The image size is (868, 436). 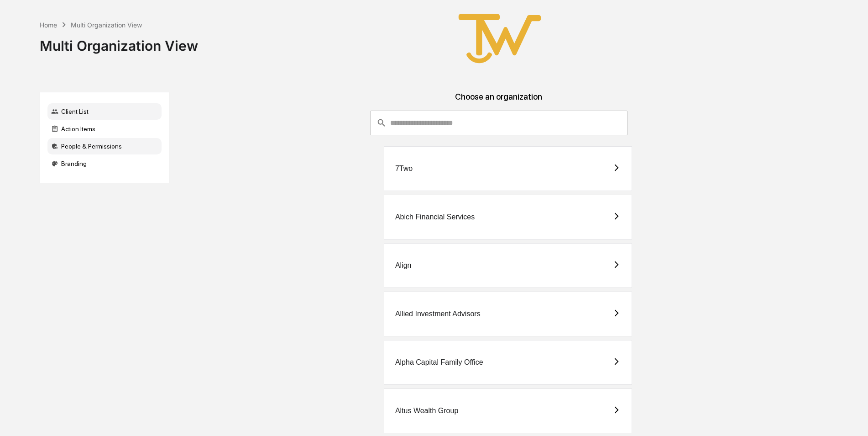 What do you see at coordinates (105, 129) in the screenshot?
I see `div: Action Items` at bounding box center [105, 129].